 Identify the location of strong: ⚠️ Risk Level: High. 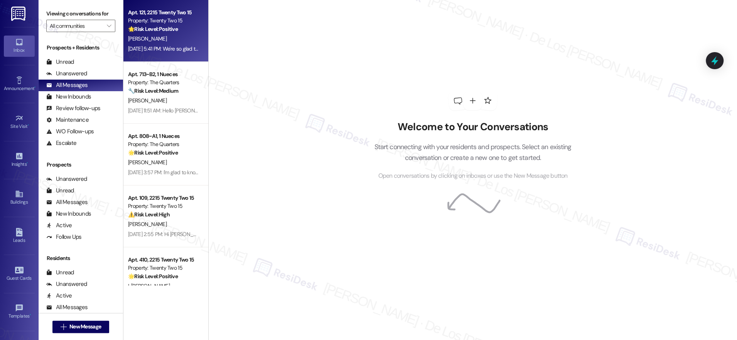
(149, 214).